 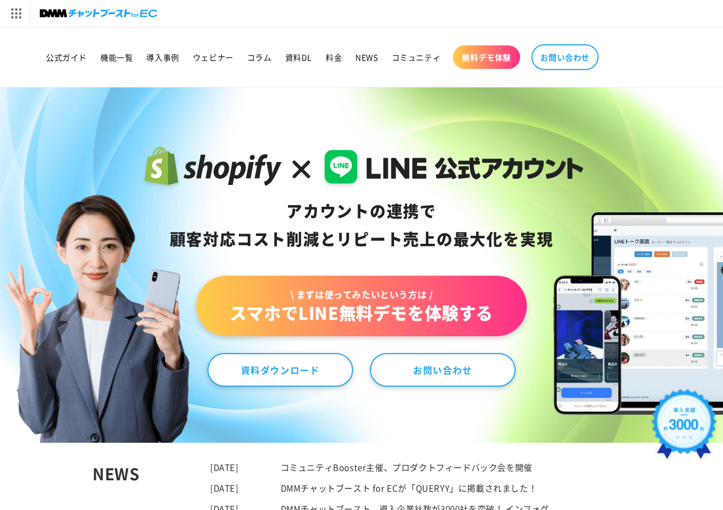 What do you see at coordinates (406, 467) in the screenshot?
I see `a: コミュニティBooster主催、プロダクトフィードバック会を開催` at bounding box center [406, 467].